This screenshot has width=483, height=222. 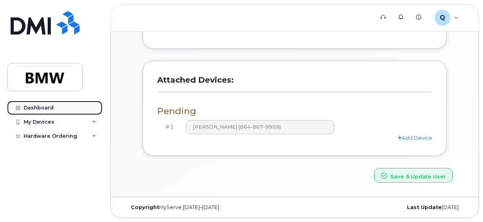 What do you see at coordinates (413, 175) in the screenshot?
I see `button: Save & Update User` at bounding box center [413, 175].